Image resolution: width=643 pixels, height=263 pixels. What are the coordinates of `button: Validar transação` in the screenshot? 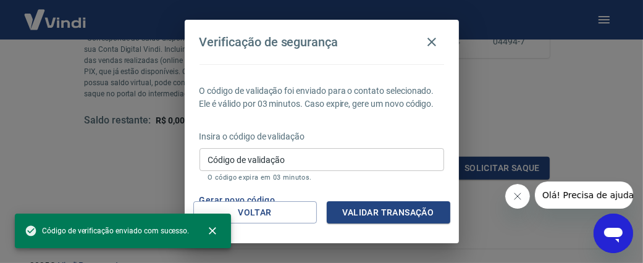 It's located at (389, 213).